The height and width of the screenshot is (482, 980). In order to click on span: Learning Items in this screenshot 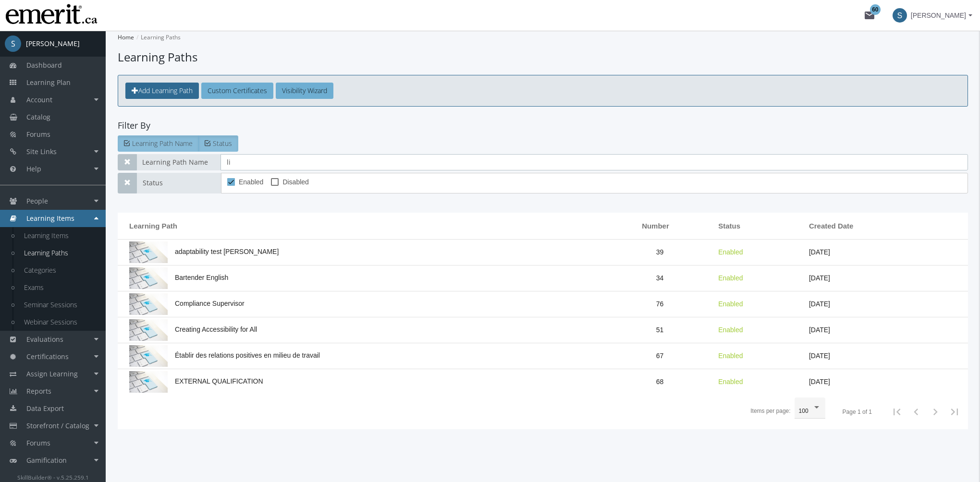, I will do `click(51, 218)`.